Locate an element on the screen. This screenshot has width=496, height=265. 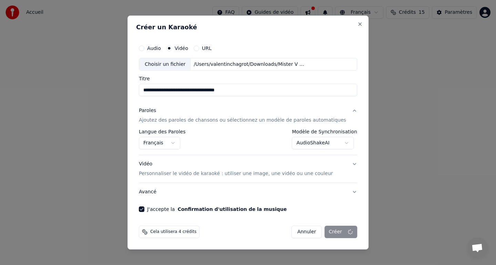
h2: Créer un Karaoké is located at coordinates (248, 27).